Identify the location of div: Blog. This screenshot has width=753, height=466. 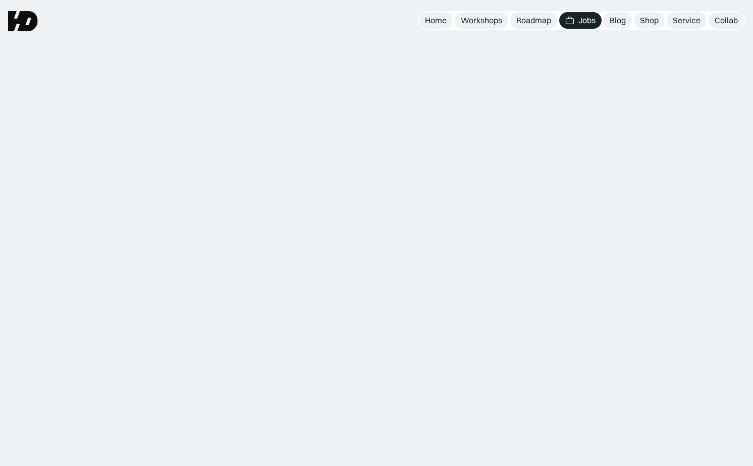
(618, 20).